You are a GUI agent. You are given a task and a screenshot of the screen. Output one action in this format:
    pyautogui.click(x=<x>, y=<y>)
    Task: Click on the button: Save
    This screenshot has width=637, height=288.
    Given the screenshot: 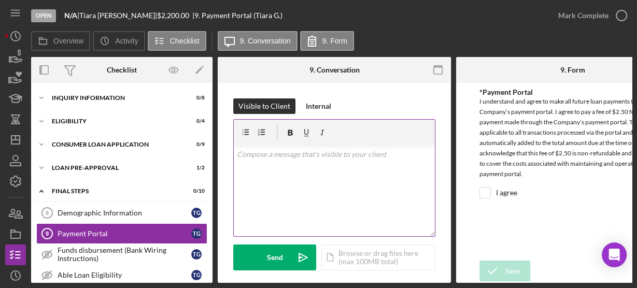 What is the action you would take?
    pyautogui.click(x=505, y=271)
    